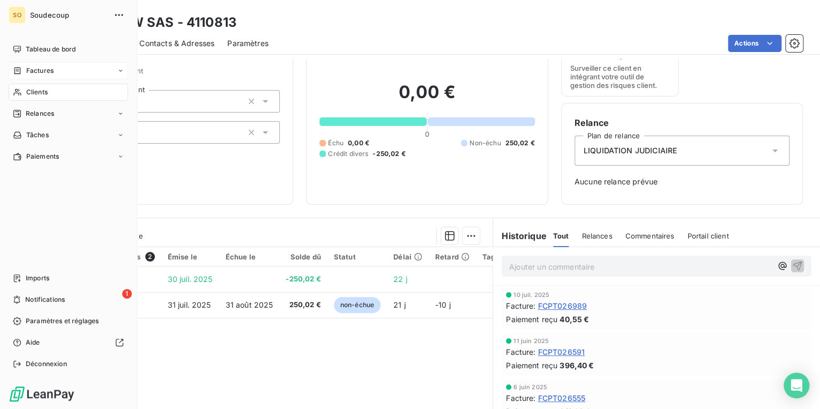 This screenshot has height=409, width=820. I want to click on span: Tâches, so click(38, 135).